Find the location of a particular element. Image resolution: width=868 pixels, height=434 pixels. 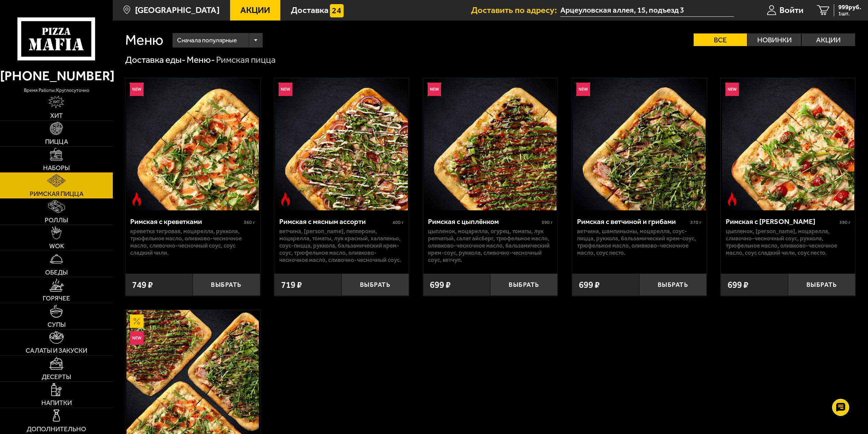

img: Римская с ветчиной и грибами is located at coordinates (639, 144).